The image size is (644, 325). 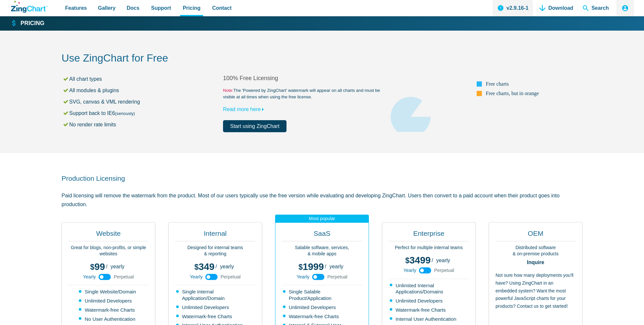 What do you see at coordinates (322, 200) in the screenshot?
I see `p: Paid licensing will remove the watermark from the product. Most of our users typically use the fr...` at bounding box center [322, 200].